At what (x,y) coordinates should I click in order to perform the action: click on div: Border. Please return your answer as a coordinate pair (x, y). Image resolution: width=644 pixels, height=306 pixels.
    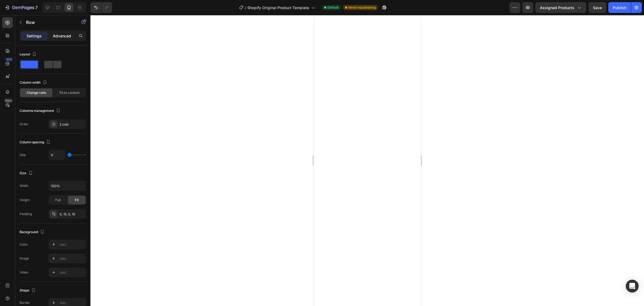
    Looking at the image, I should click on (24, 303).